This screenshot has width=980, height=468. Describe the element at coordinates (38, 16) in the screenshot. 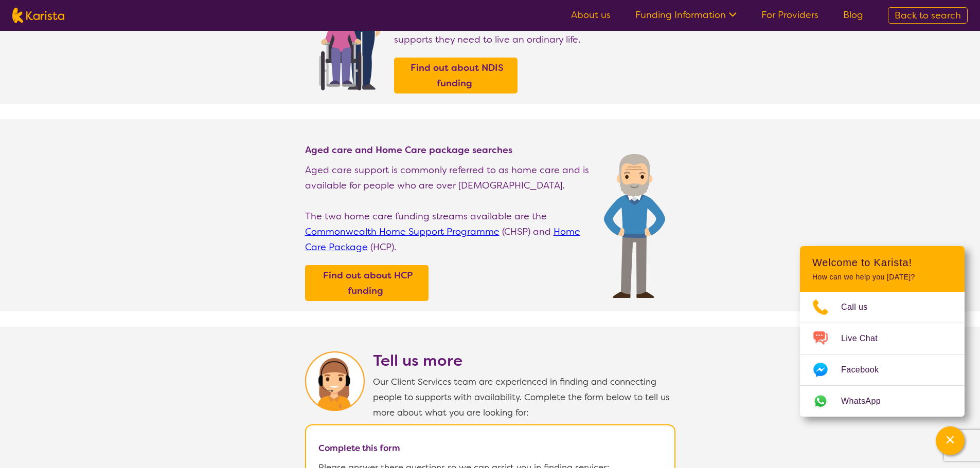

I see `img: Karista logo` at that location.